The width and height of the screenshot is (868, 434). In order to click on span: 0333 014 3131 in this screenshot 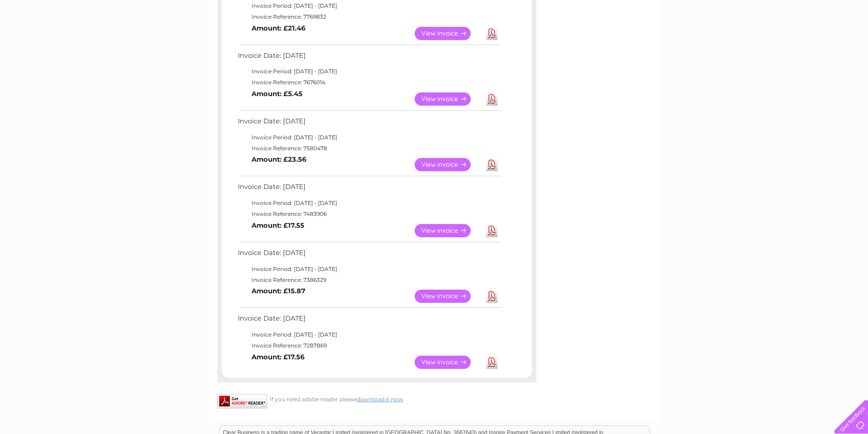, I will do `click(728, 10)`.